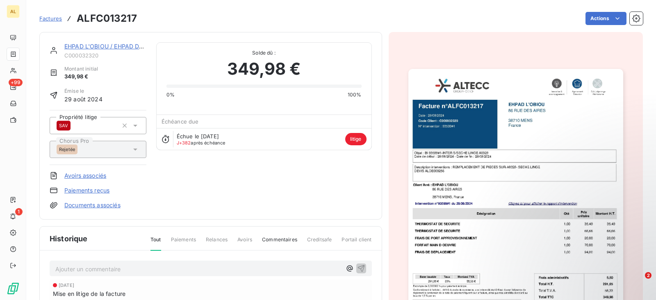  I want to click on a: Avoirs associés, so click(85, 176).